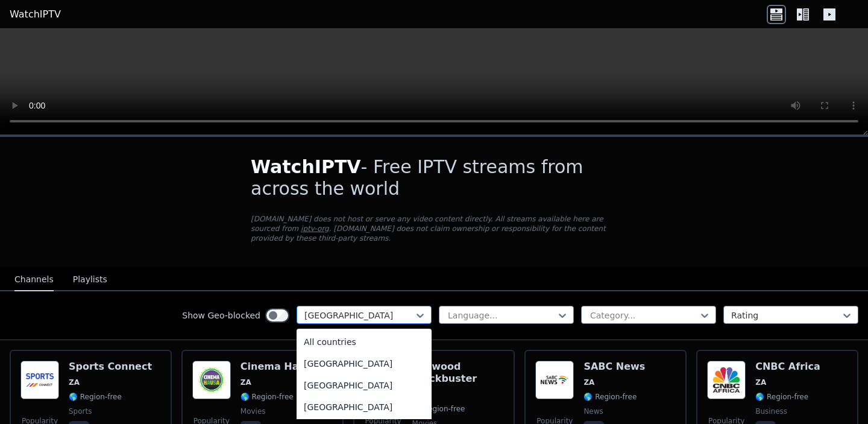 The width and height of the screenshot is (868, 424). I want to click on h6: SABC News, so click(614, 367).